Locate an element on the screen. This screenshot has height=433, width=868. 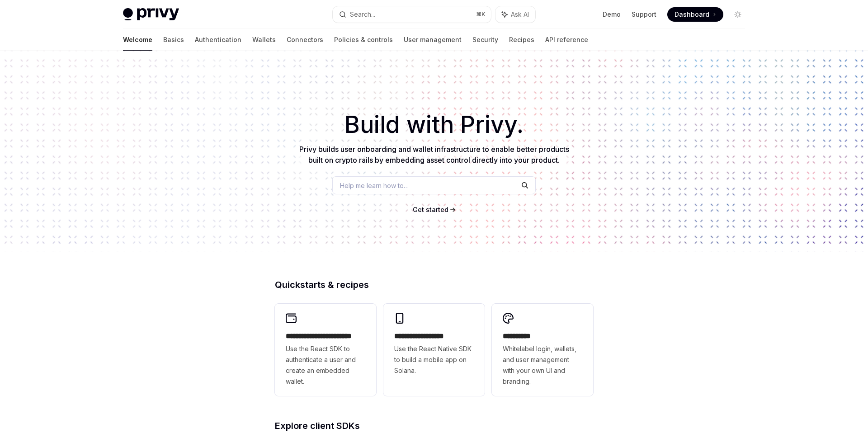
span: Dashboard is located at coordinates (691, 14).